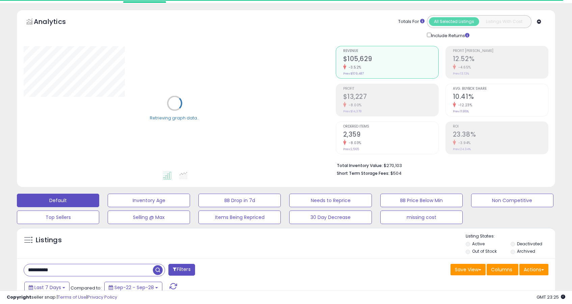  Describe the element at coordinates (468, 270) in the screenshot. I see `button: Save View` at that location.